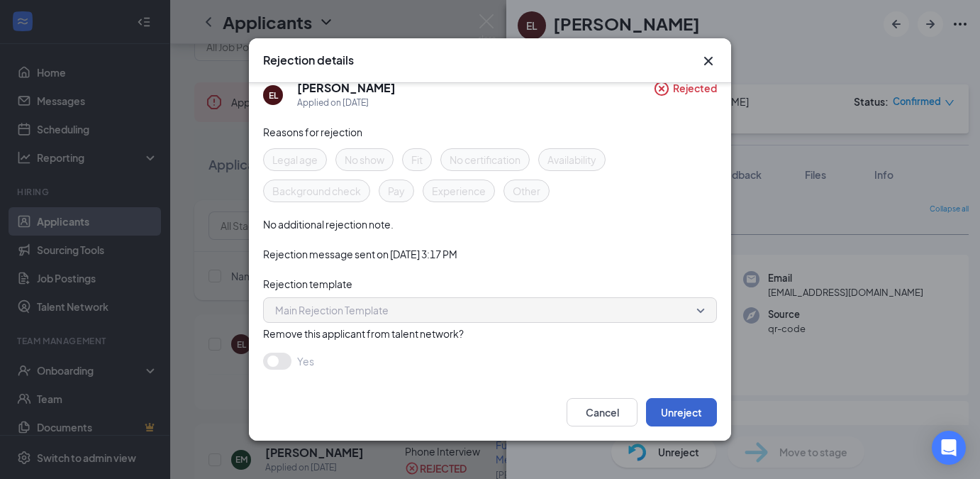 The height and width of the screenshot is (479, 980). I want to click on span: Rejection template, so click(307, 284).